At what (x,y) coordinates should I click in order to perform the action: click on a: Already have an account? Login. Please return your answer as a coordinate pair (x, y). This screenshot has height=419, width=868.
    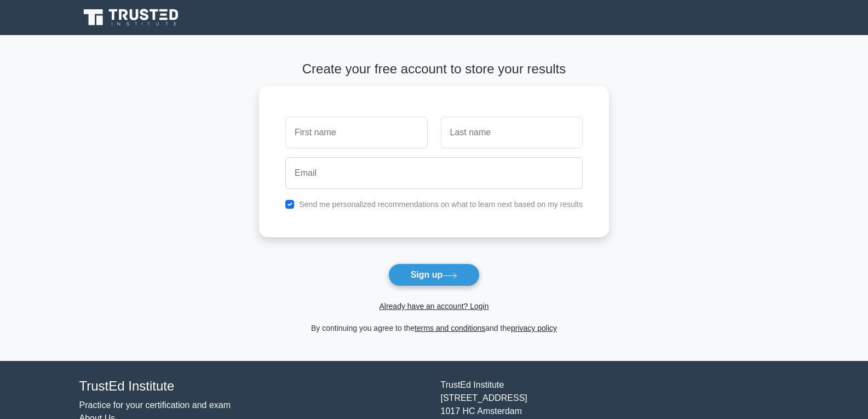
    Looking at the image, I should click on (434, 306).